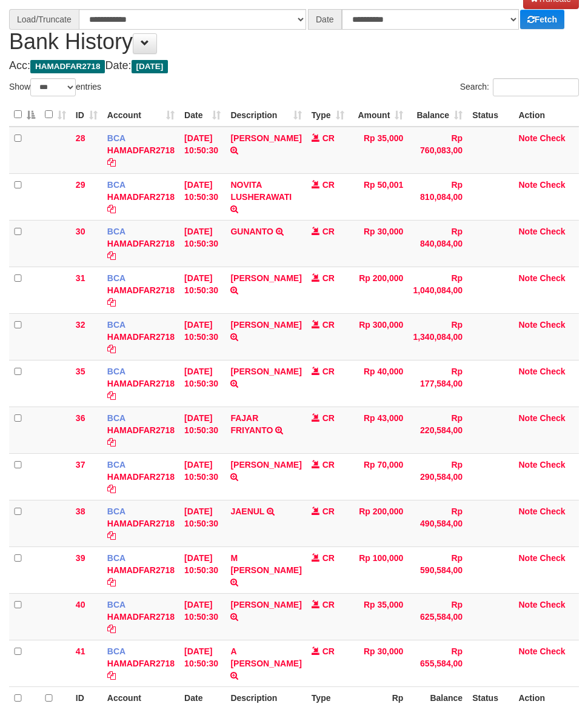 This screenshot has height=704, width=588. Describe the element at coordinates (80, 511) in the screenshot. I see `span: 38` at that location.